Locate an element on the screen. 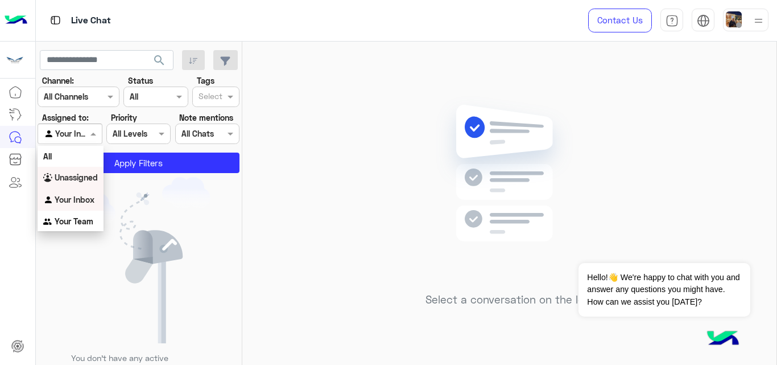  button: search is located at coordinates (159, 62).